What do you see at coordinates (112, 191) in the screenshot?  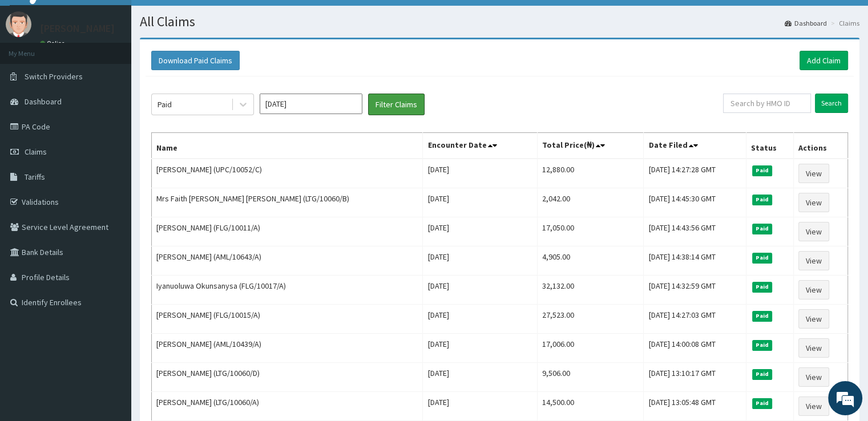 I see `span: We're online!` at bounding box center [112, 191].